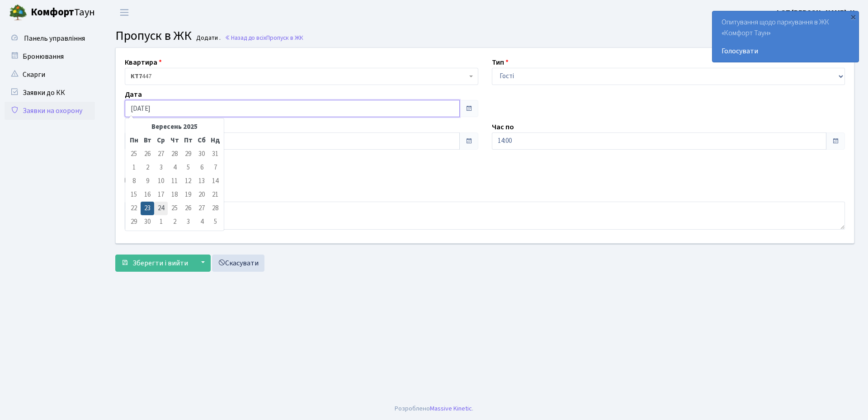  Describe the element at coordinates (54, 38) in the screenshot. I see `span: Панель управління` at that location.